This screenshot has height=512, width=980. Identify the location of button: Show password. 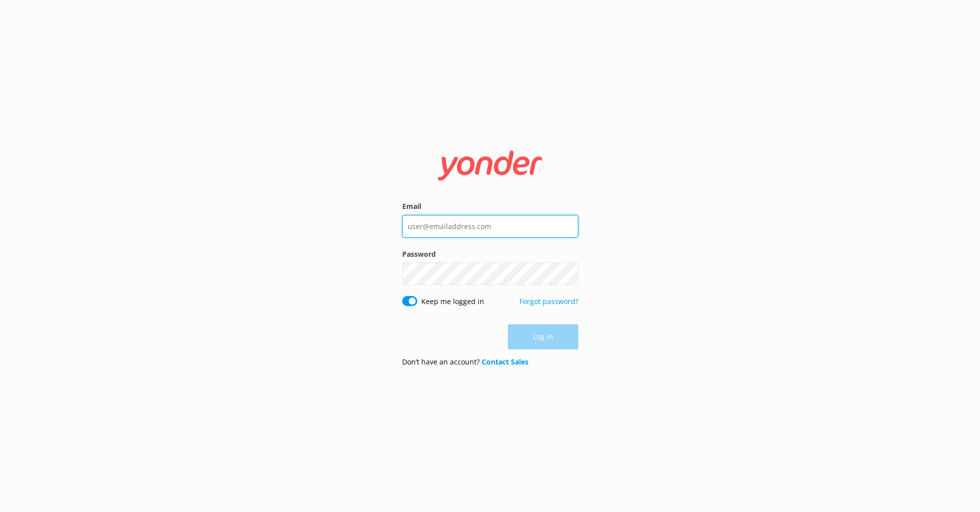
(569, 273).